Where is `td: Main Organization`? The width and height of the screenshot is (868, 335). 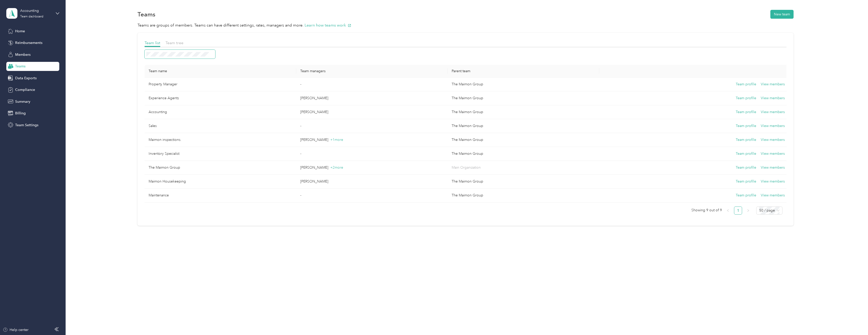
td: Main Organization is located at coordinates (523, 168).